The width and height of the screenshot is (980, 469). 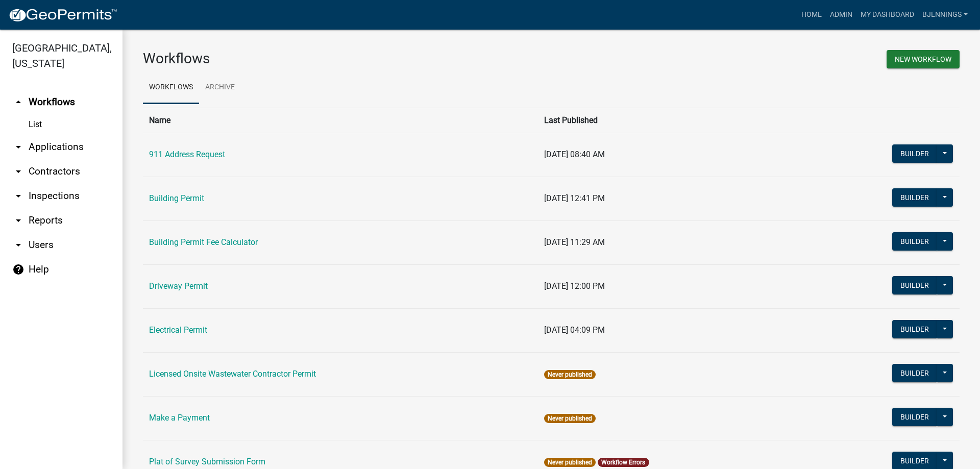 I want to click on a: Licensed Onsite Wastewater Contractor Permit, so click(x=232, y=374).